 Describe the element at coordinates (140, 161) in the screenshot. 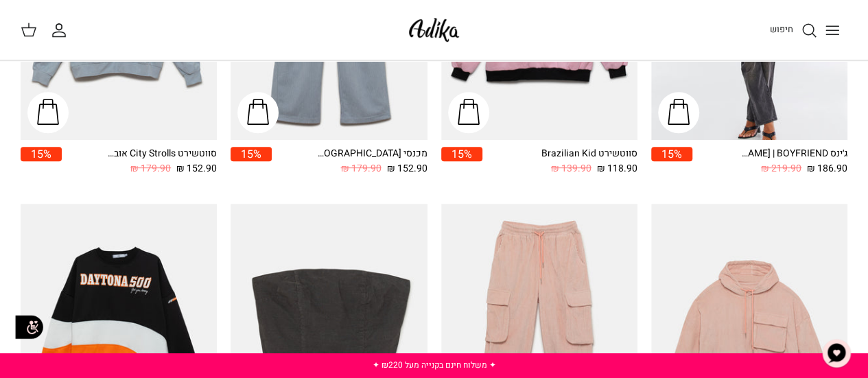

I see `a: סווטשירט City Strolls אוברסייז 152.90 ₪ 179.90 ₪` at that location.